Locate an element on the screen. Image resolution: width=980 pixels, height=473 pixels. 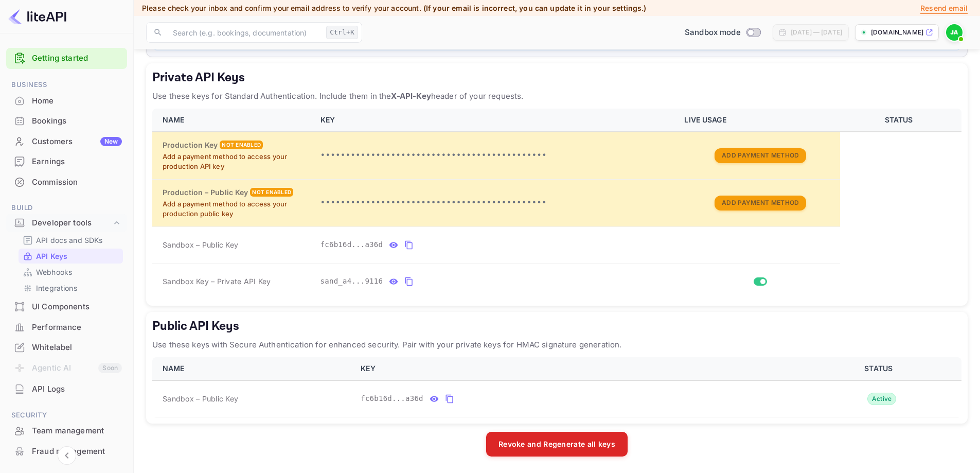
a: API docs and SDKs is located at coordinates (71, 240).